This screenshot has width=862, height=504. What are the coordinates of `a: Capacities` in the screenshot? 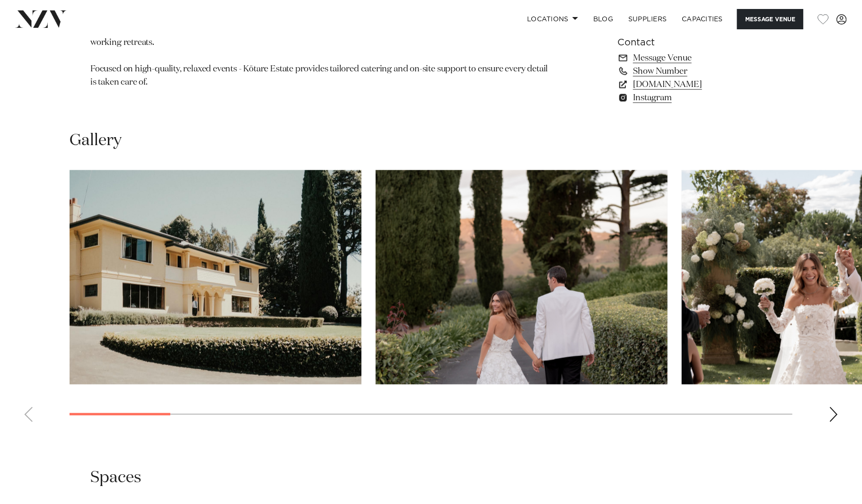 It's located at (703, 19).